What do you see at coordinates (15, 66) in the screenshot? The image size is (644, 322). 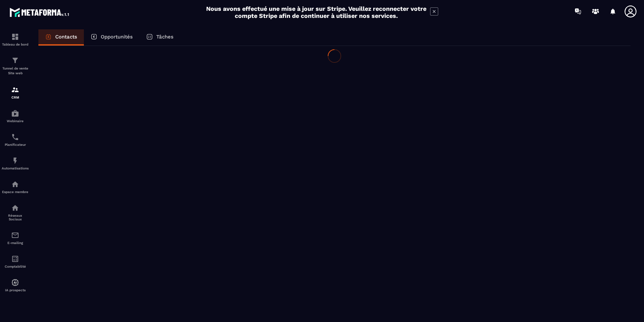 I see `a: formationformationTunnel de vente Site web` at bounding box center [15, 66].